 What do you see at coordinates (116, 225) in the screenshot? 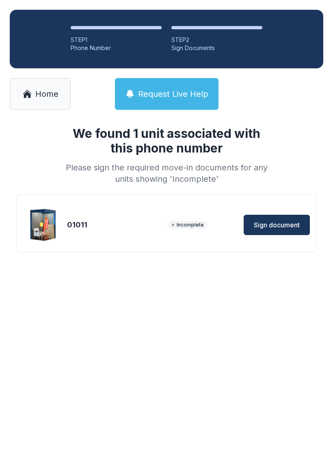
I see `div: 01011` at bounding box center [116, 225].